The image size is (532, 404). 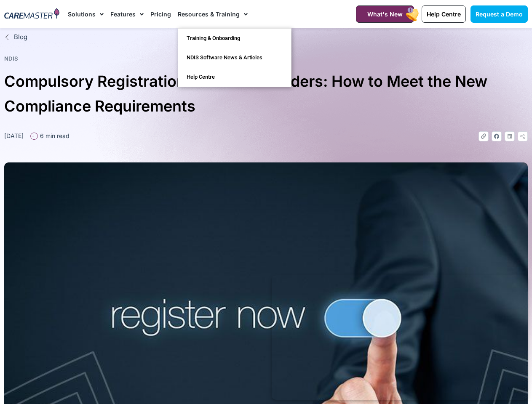 What do you see at coordinates (234, 38) in the screenshot?
I see `a: Training & Onboarding` at bounding box center [234, 38].